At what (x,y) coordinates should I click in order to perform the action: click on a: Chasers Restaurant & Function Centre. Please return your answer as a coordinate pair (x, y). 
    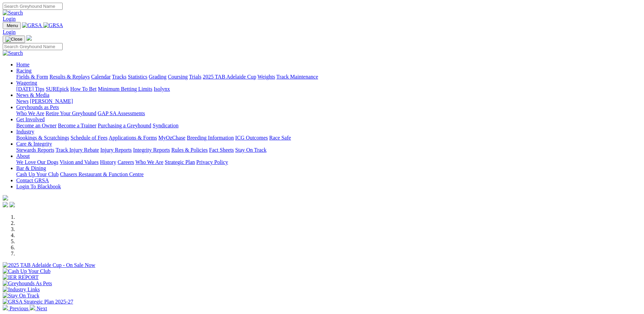
    Looking at the image, I should click on (101, 174).